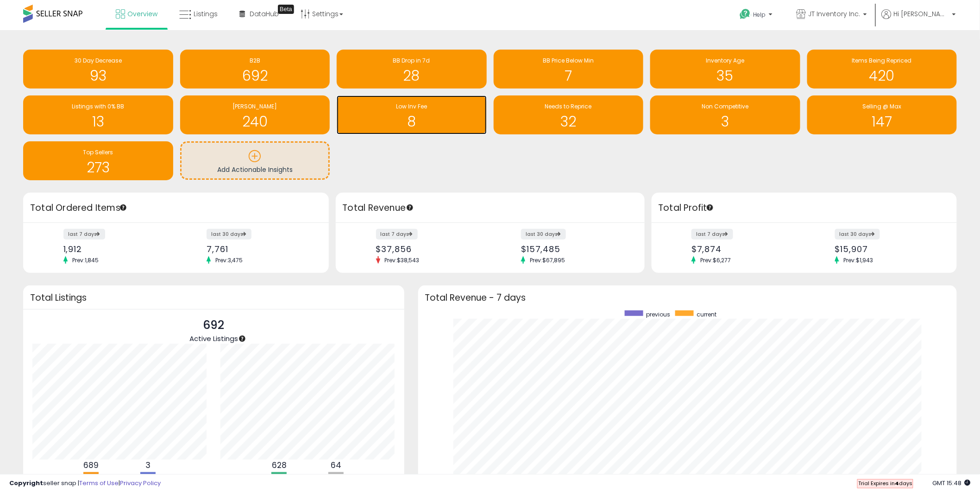 Image resolution: width=980 pixels, height=493 pixels. Describe the element at coordinates (882, 69) in the screenshot. I see `a: Items Being Repriced 420` at that location.